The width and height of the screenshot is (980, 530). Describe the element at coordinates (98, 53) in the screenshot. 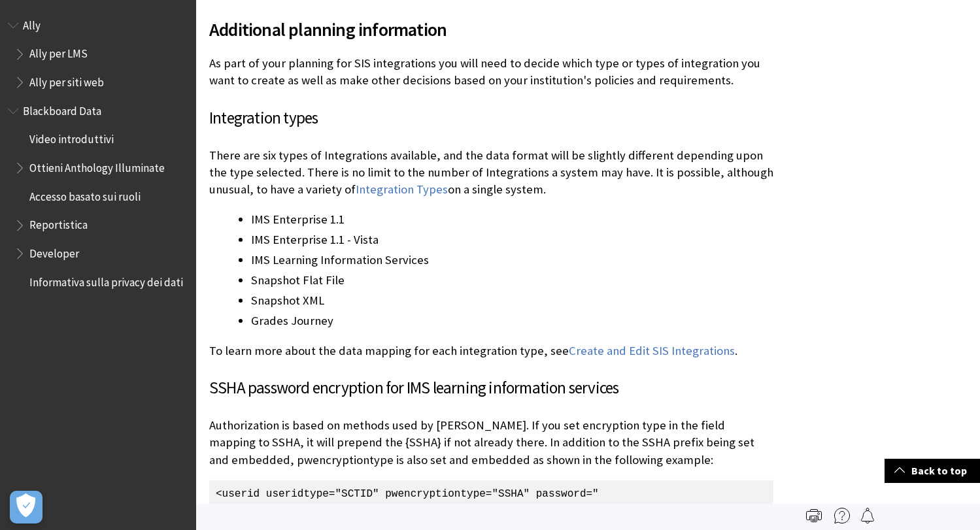

I see `nav: Book outline for Anthology Ally Help` at that location.